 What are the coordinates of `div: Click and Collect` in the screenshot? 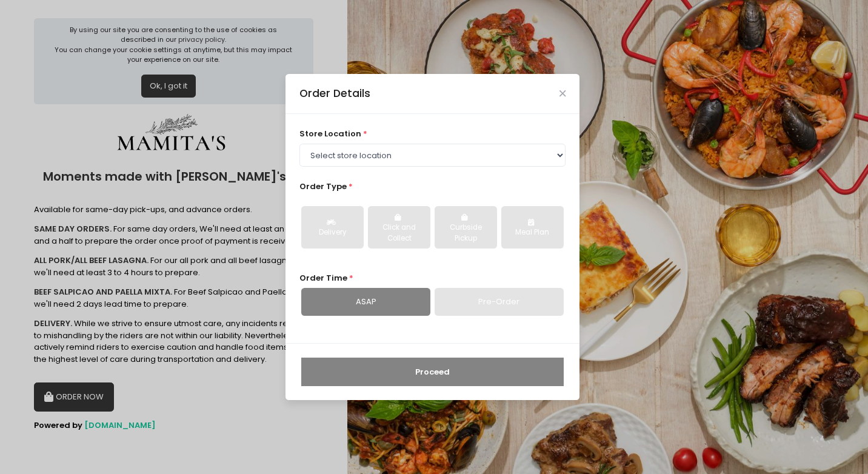 It's located at (399, 233).